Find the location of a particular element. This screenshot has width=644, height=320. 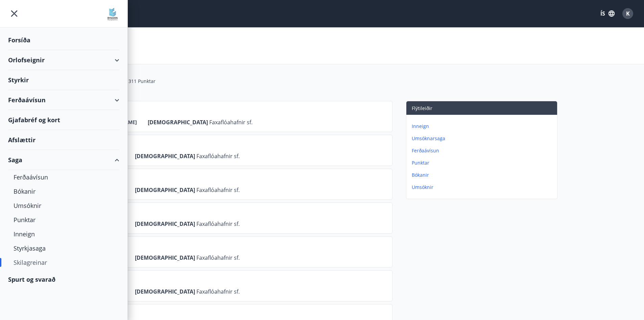

p: Umsóknarsaga is located at coordinates (483, 138).